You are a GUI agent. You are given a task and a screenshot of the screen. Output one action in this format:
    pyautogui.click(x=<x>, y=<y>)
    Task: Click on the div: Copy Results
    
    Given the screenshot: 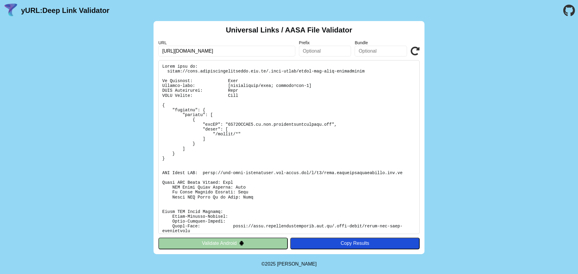 What is the action you would take?
    pyautogui.click(x=355, y=244)
    